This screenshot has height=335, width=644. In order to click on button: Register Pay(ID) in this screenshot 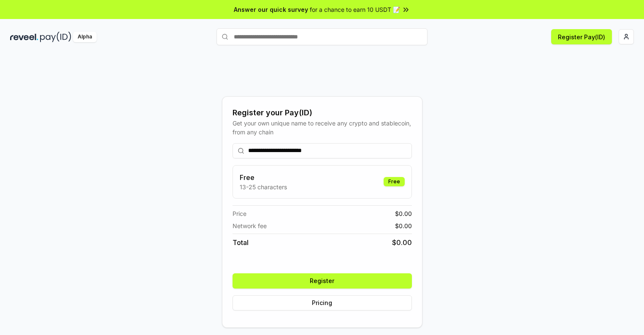, I will do `click(582, 37)`.